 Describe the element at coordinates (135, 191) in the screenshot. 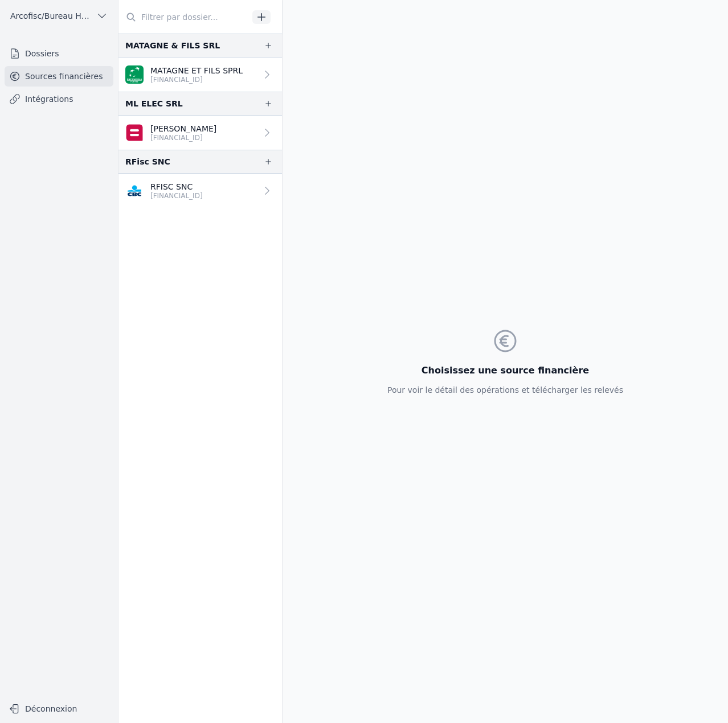

I see `img: CBC_CREGBEBB.png` at that location.